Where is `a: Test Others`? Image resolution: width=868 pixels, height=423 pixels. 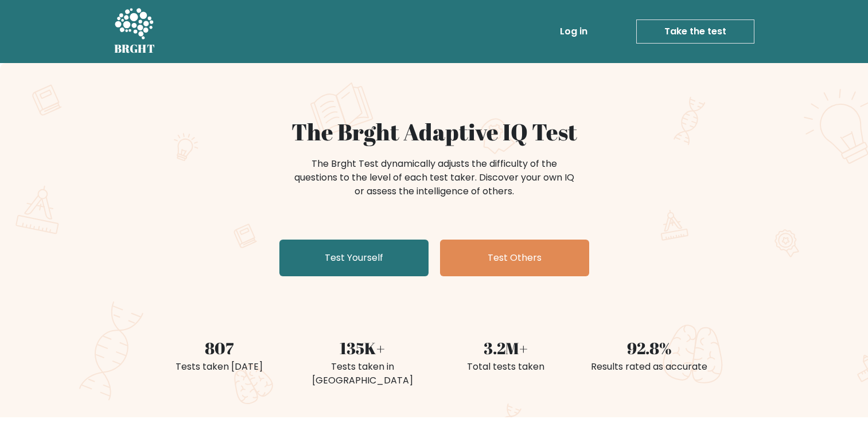 a: Test Others is located at coordinates (515, 258).